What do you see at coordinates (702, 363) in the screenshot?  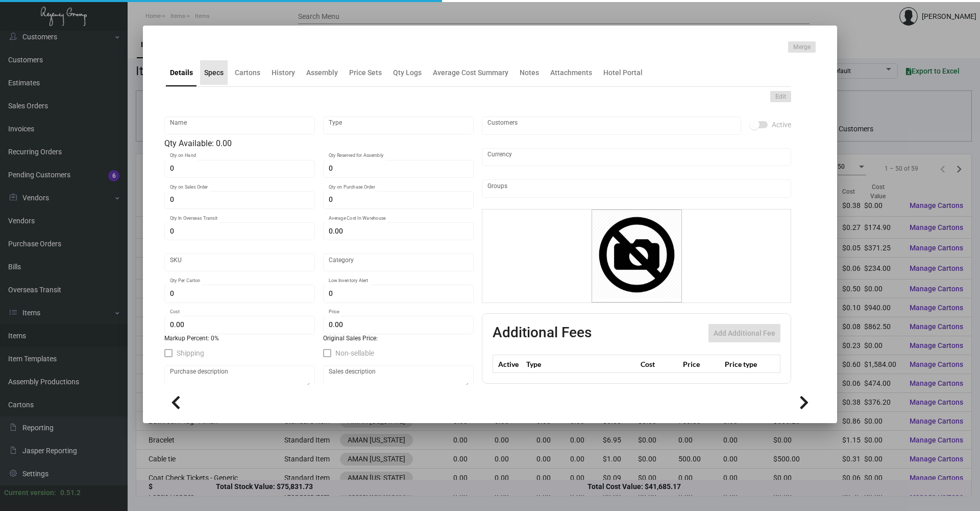 I see `th: Price` at bounding box center [702, 363].